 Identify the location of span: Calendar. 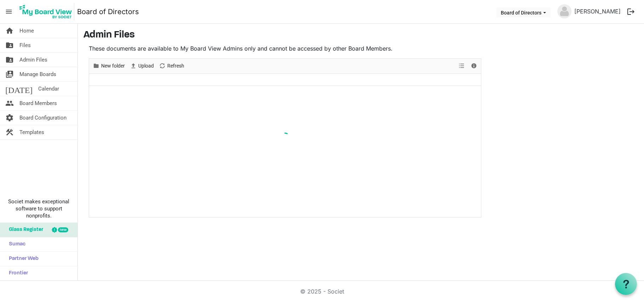
(48, 89).